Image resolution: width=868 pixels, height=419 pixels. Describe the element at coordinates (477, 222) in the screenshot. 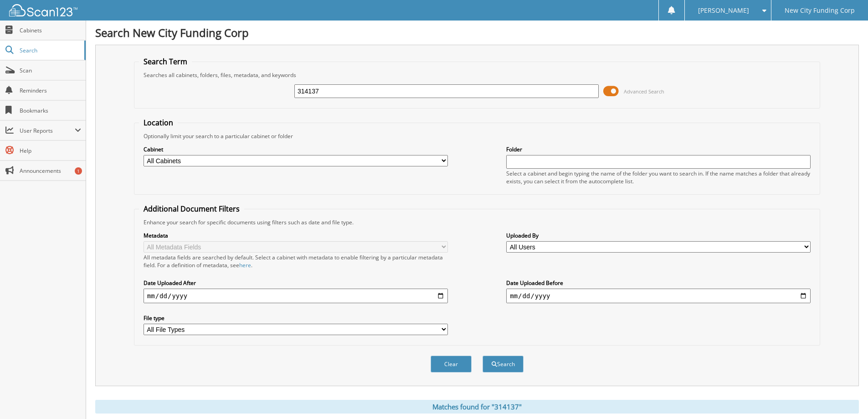

I see `div: Enhance your search for specific documents using filters such as date and file type.` at that location.